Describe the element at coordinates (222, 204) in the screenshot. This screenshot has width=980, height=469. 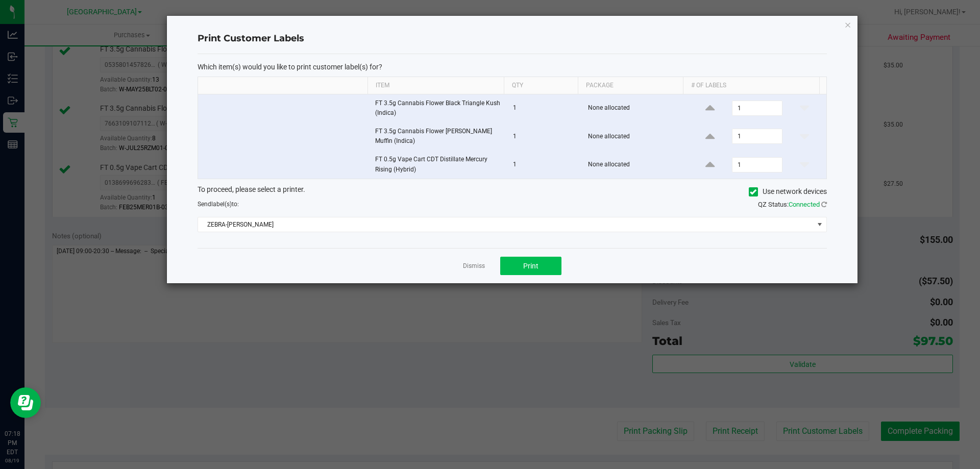
I see `span: label(s)` at that location.